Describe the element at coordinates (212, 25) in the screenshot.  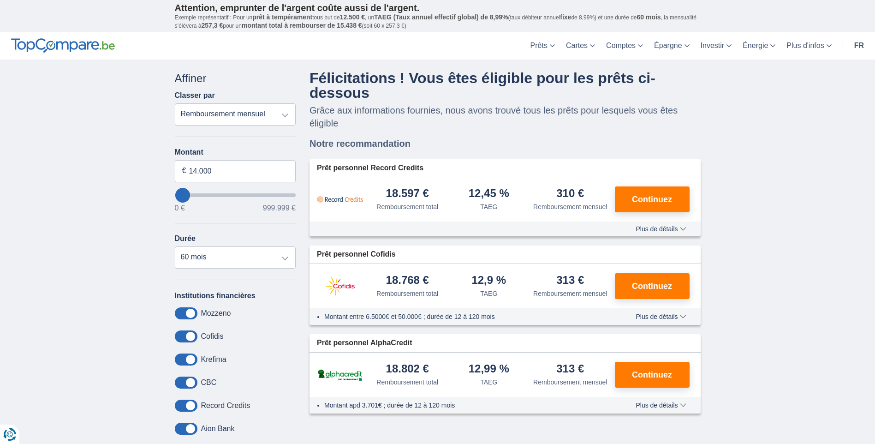
I see `span: 257,3 €` at that location.